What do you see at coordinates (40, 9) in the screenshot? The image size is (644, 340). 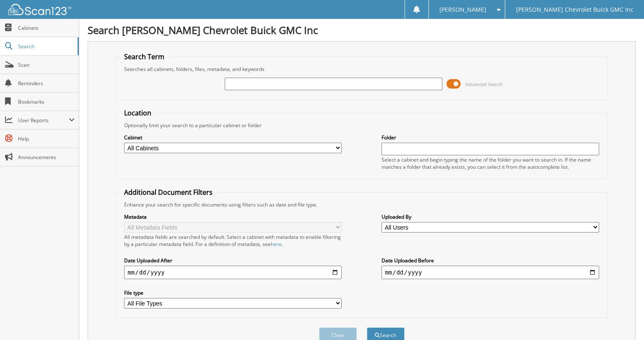 I see `img: scan123-logo-white.svg` at bounding box center [40, 9].